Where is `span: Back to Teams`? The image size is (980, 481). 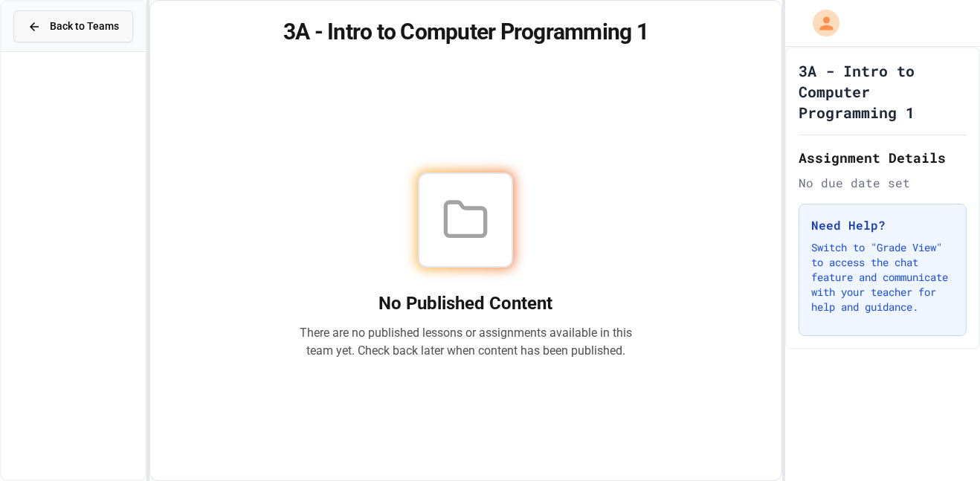 span: Back to Teams is located at coordinates (84, 26).